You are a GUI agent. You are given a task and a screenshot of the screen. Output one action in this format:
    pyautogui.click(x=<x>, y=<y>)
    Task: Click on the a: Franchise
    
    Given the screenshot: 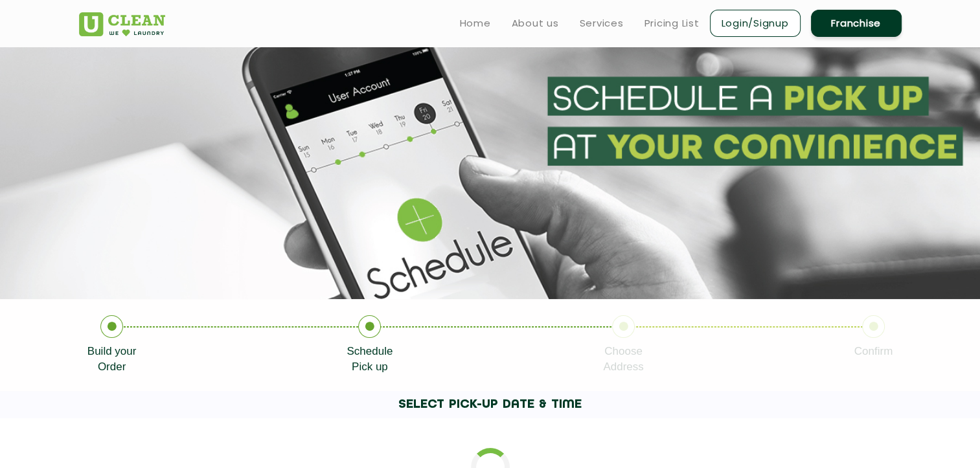 What is the action you would take?
    pyautogui.click(x=856, y=23)
    